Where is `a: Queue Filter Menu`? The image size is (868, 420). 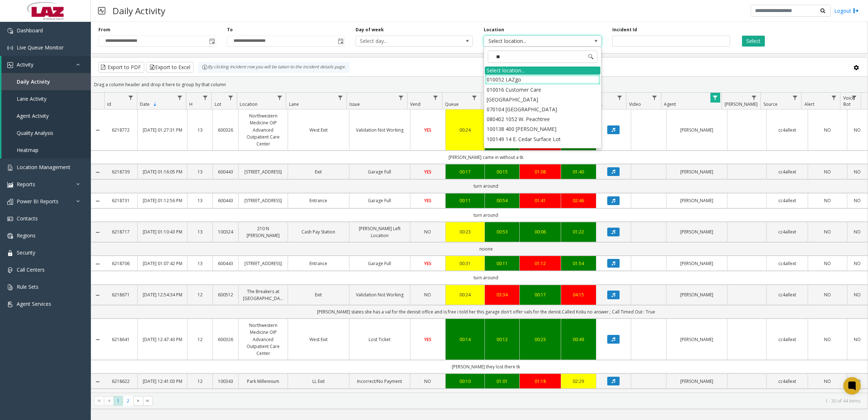
a: Queue Filter Menu is located at coordinates (474, 97).